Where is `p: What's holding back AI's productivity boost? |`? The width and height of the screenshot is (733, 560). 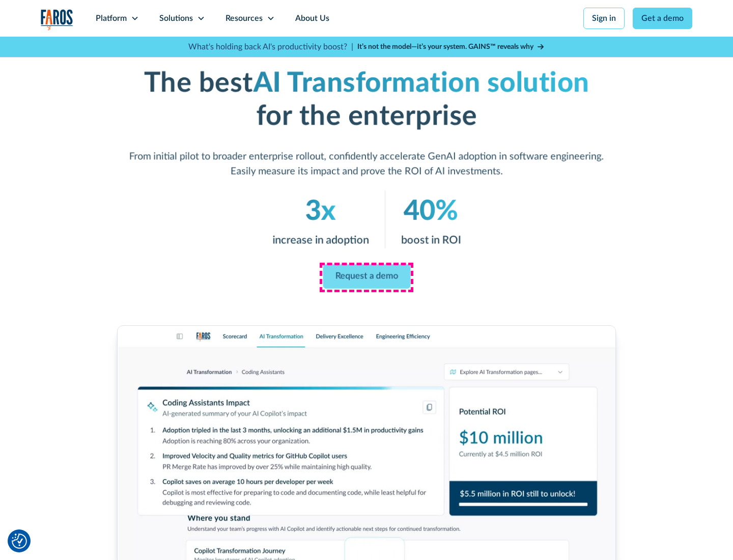 p: What's holding back AI's productivity boost? | is located at coordinates (271, 47).